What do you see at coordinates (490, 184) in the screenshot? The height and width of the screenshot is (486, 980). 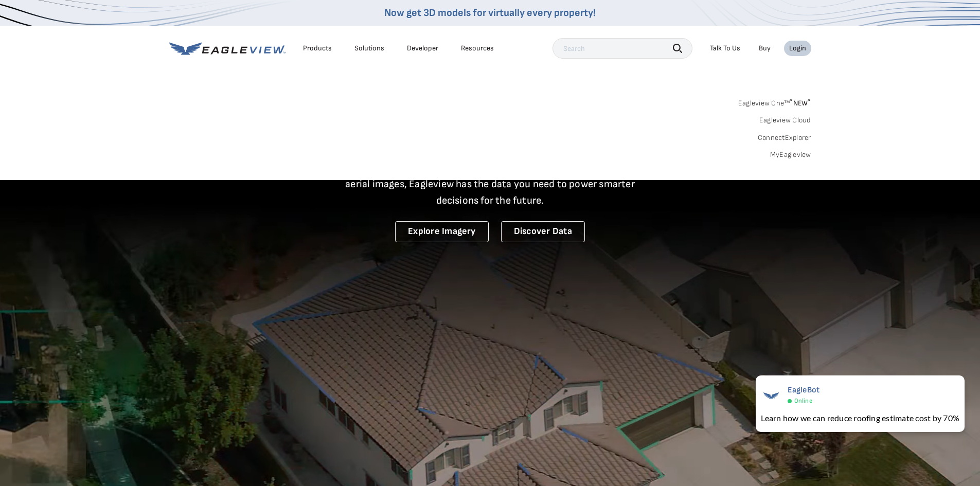 I see `p: A new era starts here. Built on more than 3.5 billion high-resolution aerial images, Eagleview ha...` at bounding box center [490, 184].